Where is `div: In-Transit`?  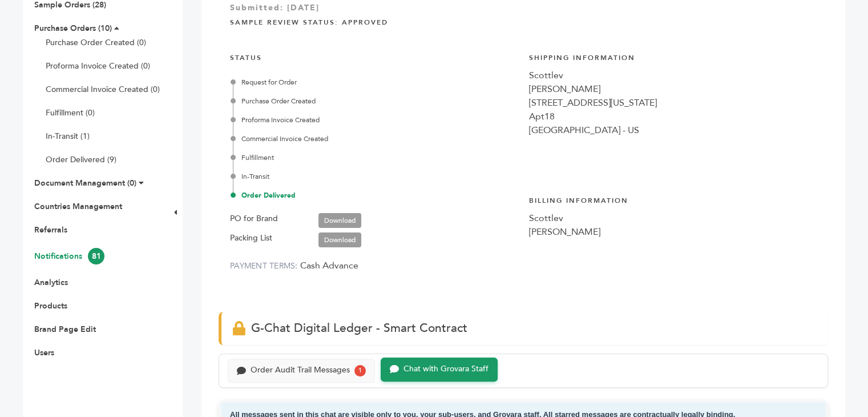
div: In-Transit is located at coordinates (375, 177).